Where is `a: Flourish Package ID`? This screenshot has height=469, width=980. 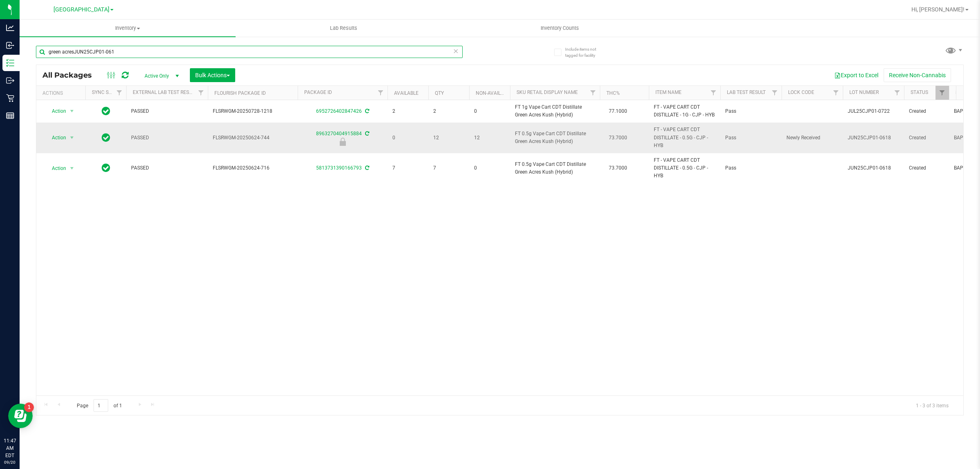 a: Flourish Package ID is located at coordinates (240, 93).